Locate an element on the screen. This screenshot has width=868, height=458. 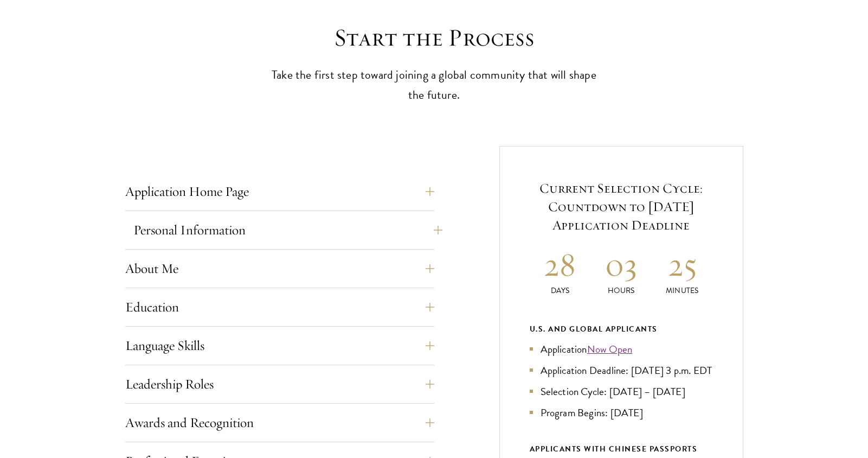
h2: 03 is located at coordinates (621, 264).